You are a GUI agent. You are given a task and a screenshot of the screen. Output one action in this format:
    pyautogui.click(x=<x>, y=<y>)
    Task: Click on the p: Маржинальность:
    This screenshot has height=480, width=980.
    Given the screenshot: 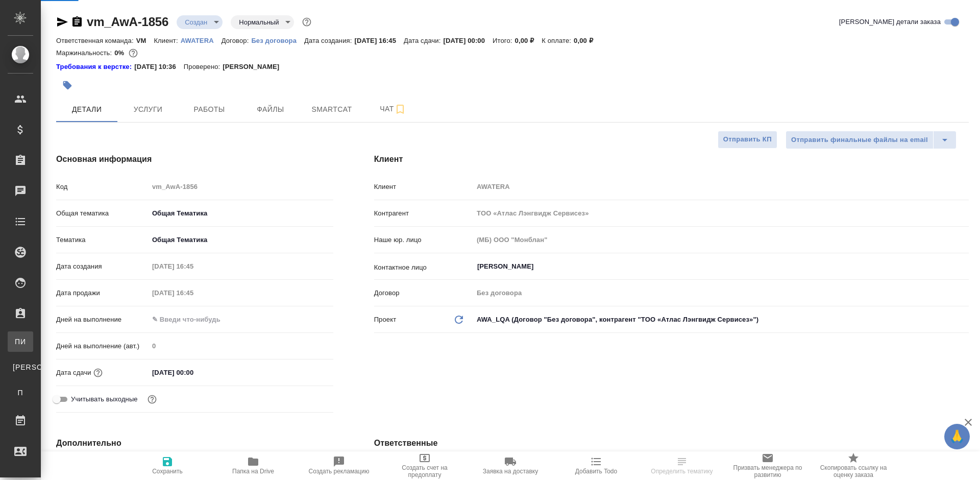 What is the action you would take?
    pyautogui.click(x=85, y=53)
    